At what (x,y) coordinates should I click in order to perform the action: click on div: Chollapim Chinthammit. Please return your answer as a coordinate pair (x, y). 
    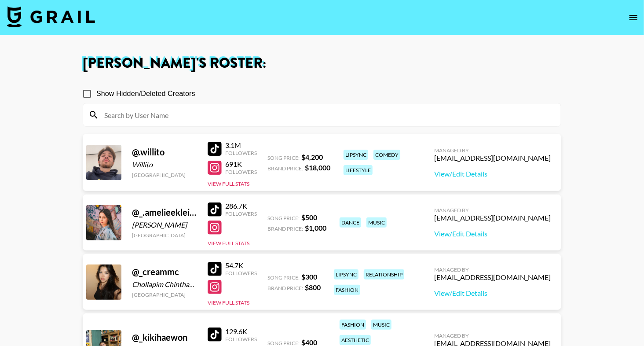
    Looking at the image, I should click on (164, 284).